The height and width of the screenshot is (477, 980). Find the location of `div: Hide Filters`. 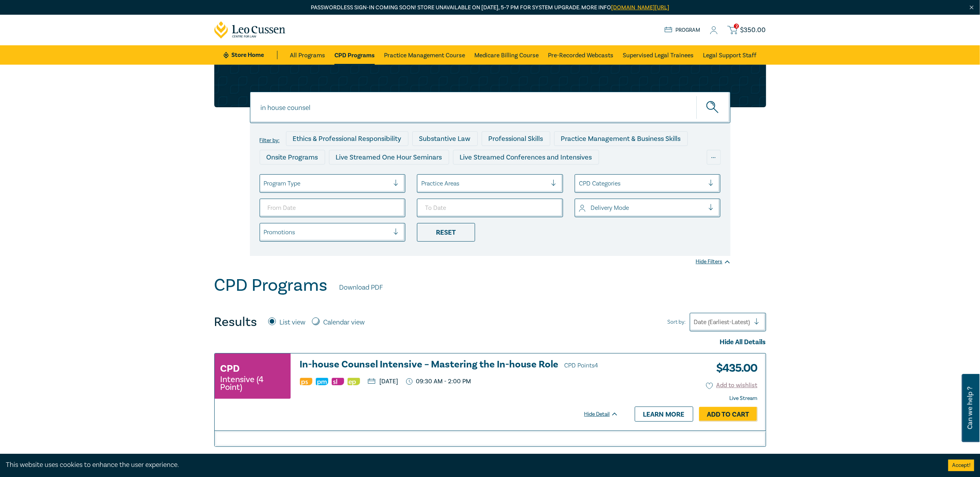

div: Hide Filters is located at coordinates (713, 262).